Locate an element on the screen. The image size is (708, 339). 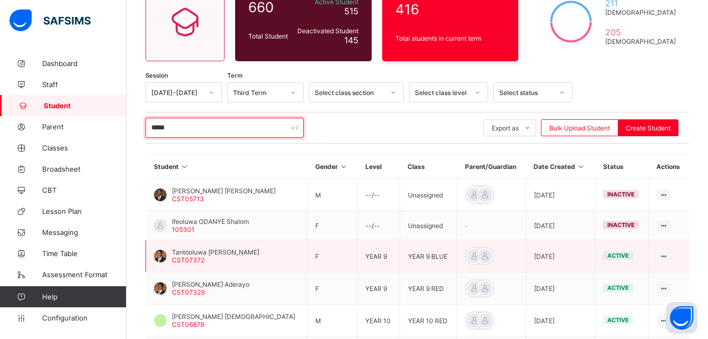
th: Actions is located at coordinates (669, 167).